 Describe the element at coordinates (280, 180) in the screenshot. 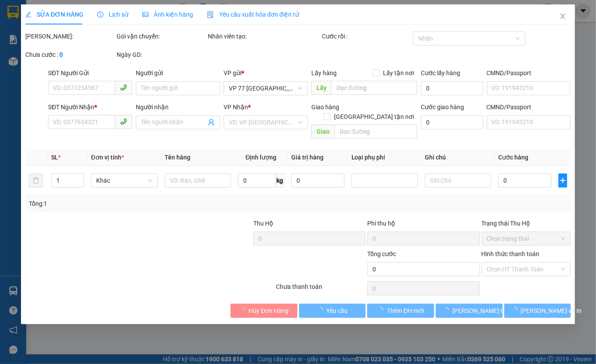

I see `span: kg` at that location.